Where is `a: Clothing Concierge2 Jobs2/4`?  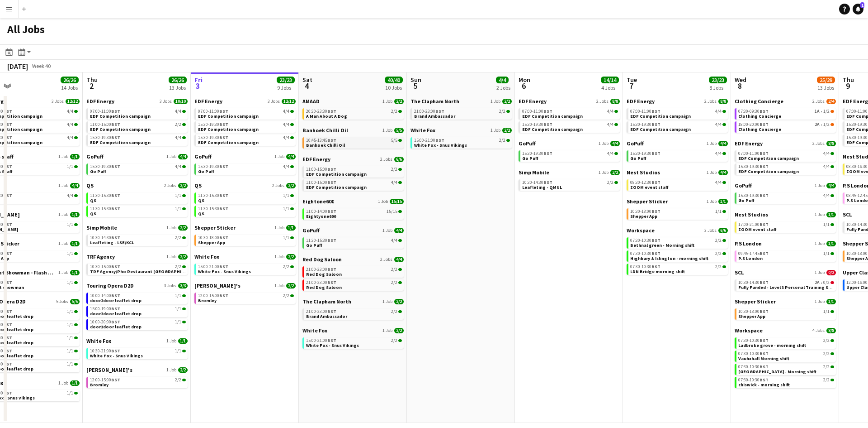
a: Clothing Concierge2 Jobs2/4 is located at coordinates (785, 101).